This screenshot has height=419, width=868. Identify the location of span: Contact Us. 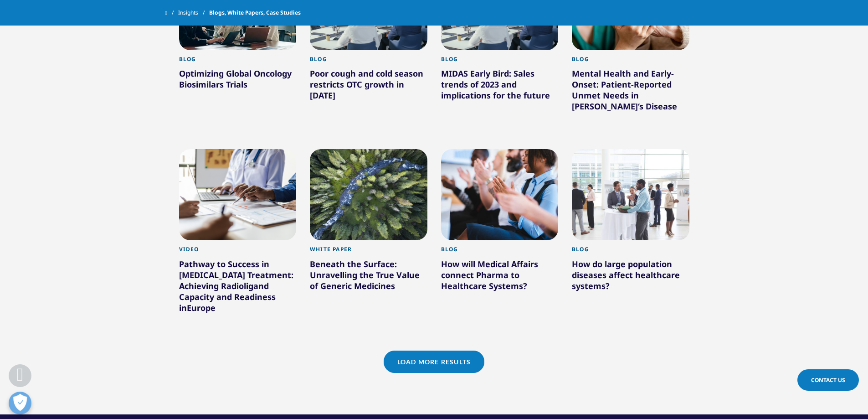
(828, 379).